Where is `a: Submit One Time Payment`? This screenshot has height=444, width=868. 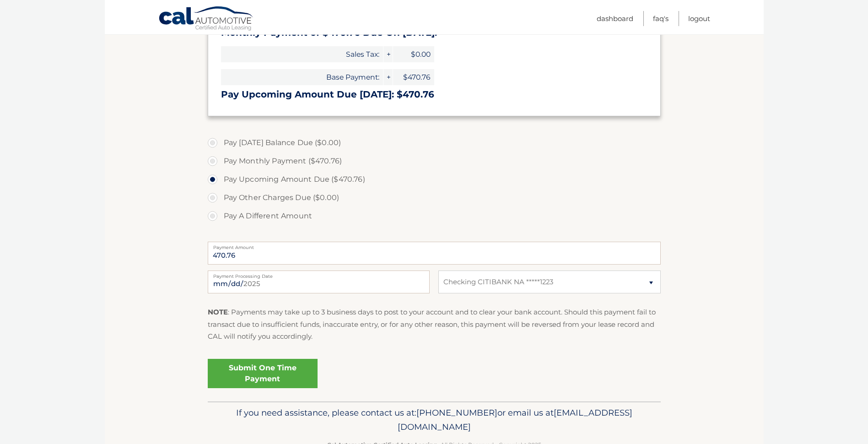 a: Submit One Time Payment is located at coordinates (263, 374).